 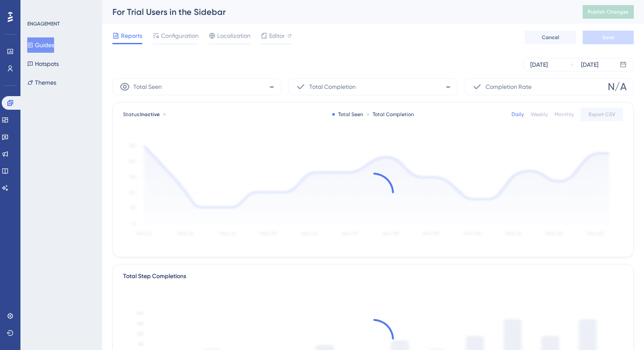 I want to click on span: Completion Rate, so click(x=509, y=87).